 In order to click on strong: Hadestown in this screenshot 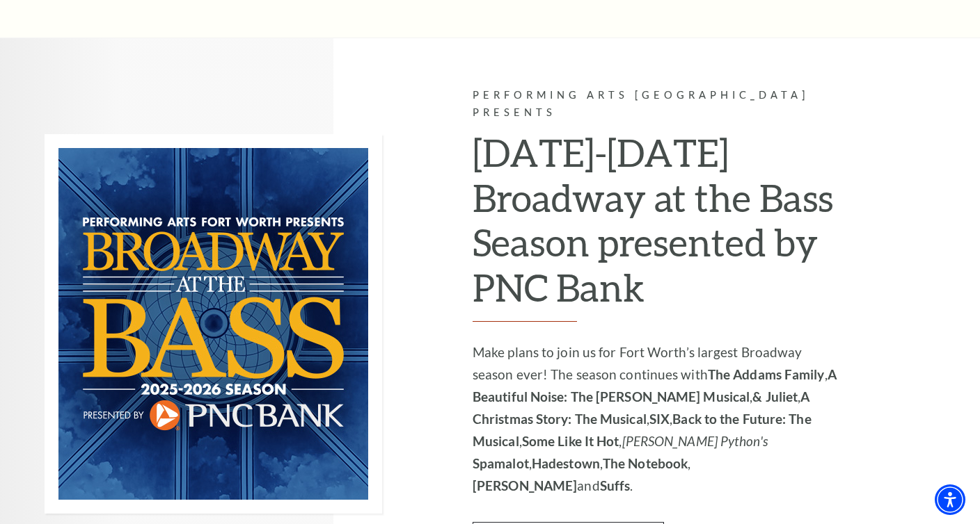, I will do `click(566, 463)`.